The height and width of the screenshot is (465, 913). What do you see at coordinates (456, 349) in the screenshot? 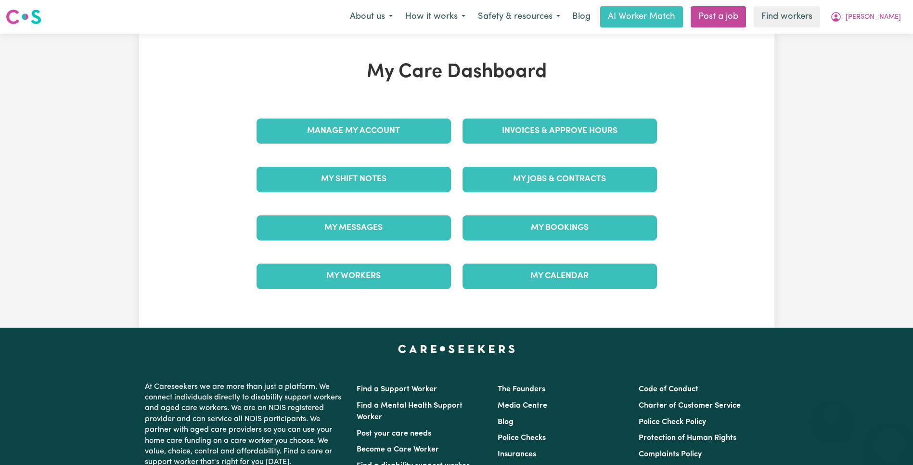
I see `a: Careseekers home page` at bounding box center [456, 349].